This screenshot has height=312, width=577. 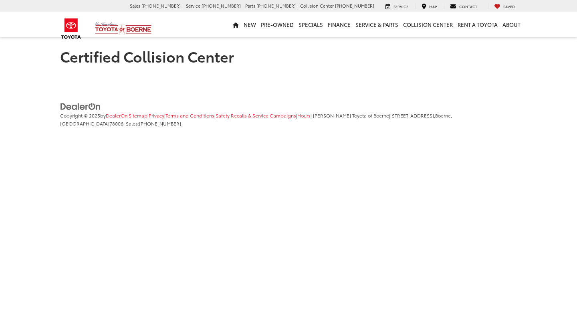 I want to click on a: Rent a Toyota, so click(x=478, y=24).